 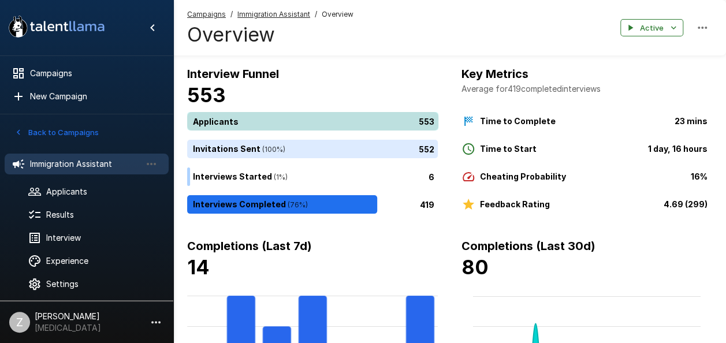 I want to click on b: 23 mins, so click(x=691, y=121).